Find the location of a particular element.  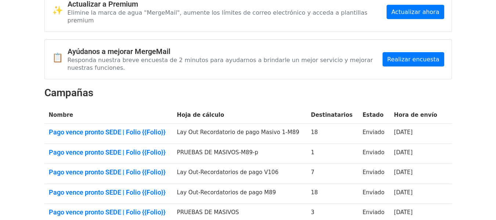

font: Nombre is located at coordinates (61, 115).